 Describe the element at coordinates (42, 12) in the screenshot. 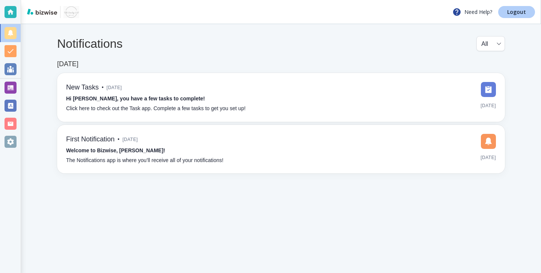

I see `img: bizwise` at that location.